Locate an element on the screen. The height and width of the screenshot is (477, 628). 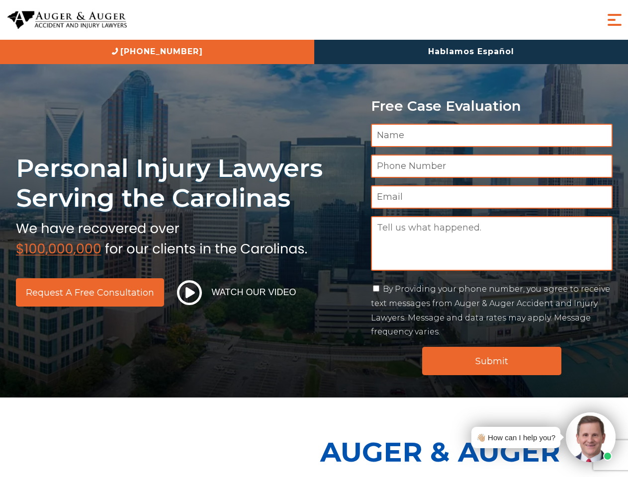
img: Intaker widget Avatar is located at coordinates (590, 437).